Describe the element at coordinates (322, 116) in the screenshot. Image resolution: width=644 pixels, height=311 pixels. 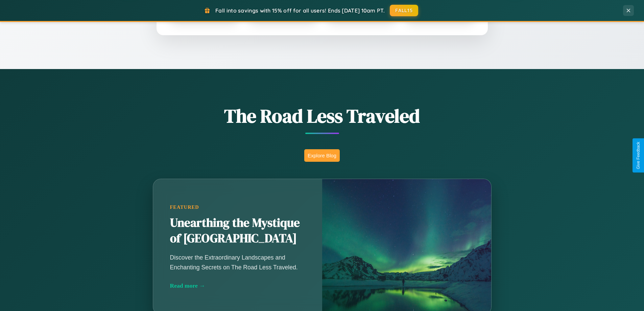
I see `h1: The Road Less Traveled` at that location.